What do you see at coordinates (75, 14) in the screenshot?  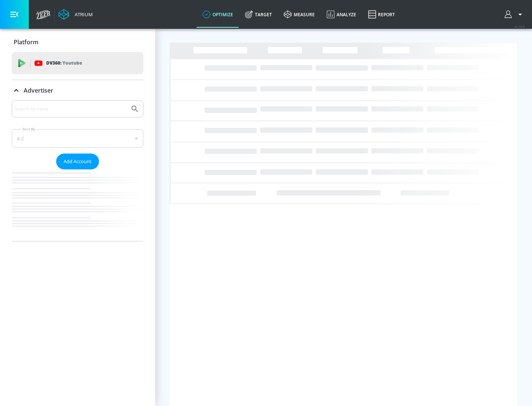 I see `a: Atrium` at bounding box center [75, 14].